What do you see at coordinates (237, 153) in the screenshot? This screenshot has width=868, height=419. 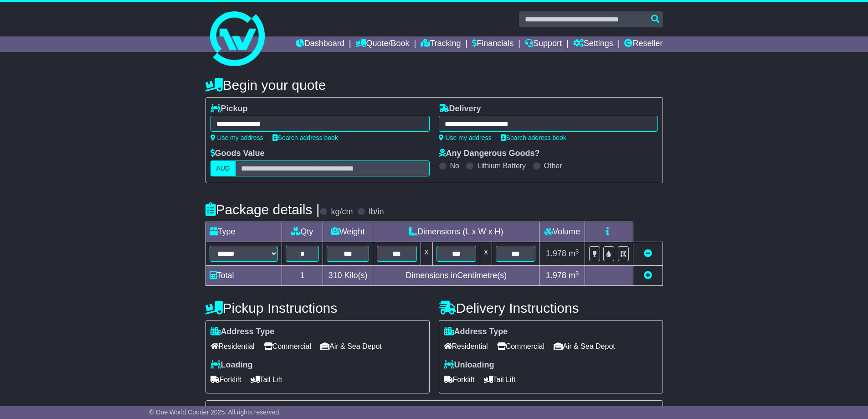 I see `label: Goods Value` at bounding box center [237, 153].